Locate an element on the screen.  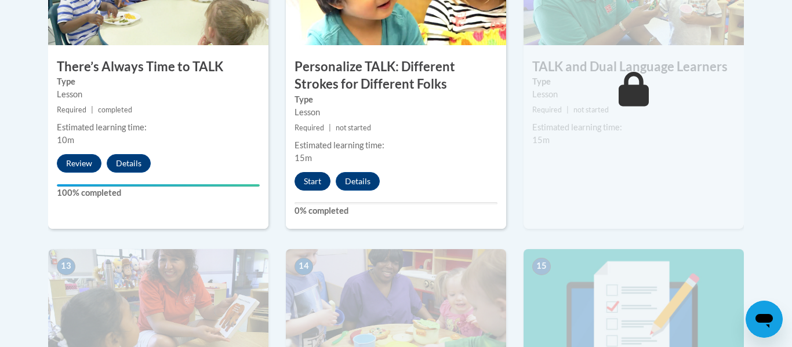
span: 15 is located at coordinates (541, 267).